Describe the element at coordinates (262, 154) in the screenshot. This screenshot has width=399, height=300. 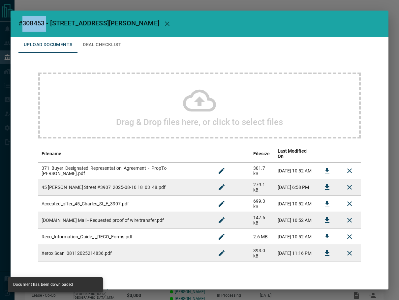
I see `th: Filesize` at that location.